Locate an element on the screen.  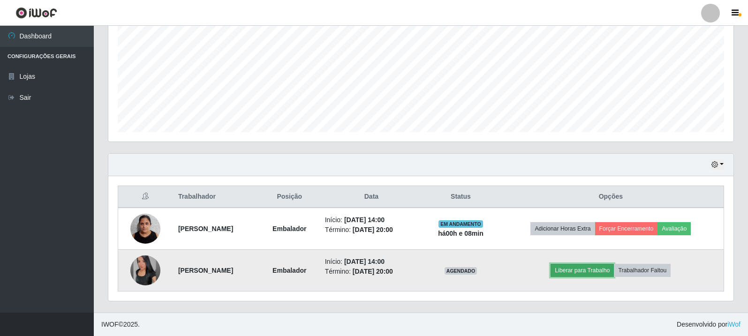
strong: há 00 h e 08 min is located at coordinates (461, 234).